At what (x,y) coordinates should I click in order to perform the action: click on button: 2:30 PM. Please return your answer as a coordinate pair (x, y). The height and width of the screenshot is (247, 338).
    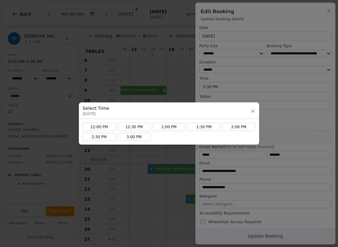
    Looking at the image, I should click on (99, 137).